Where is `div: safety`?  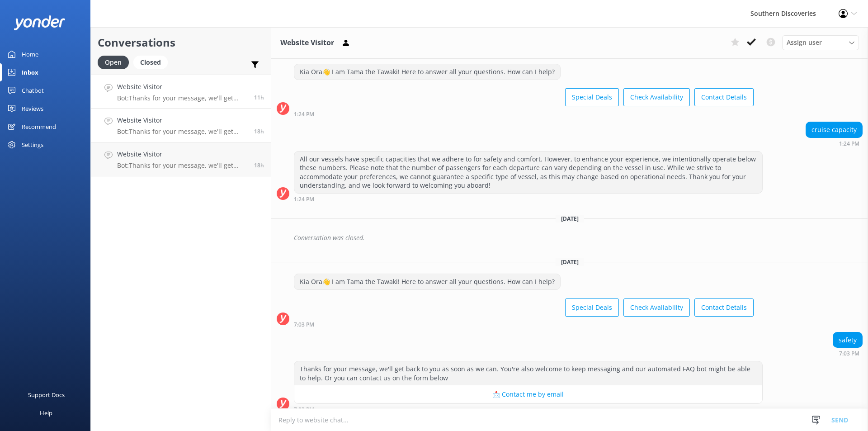
div: safety is located at coordinates (847, 340).